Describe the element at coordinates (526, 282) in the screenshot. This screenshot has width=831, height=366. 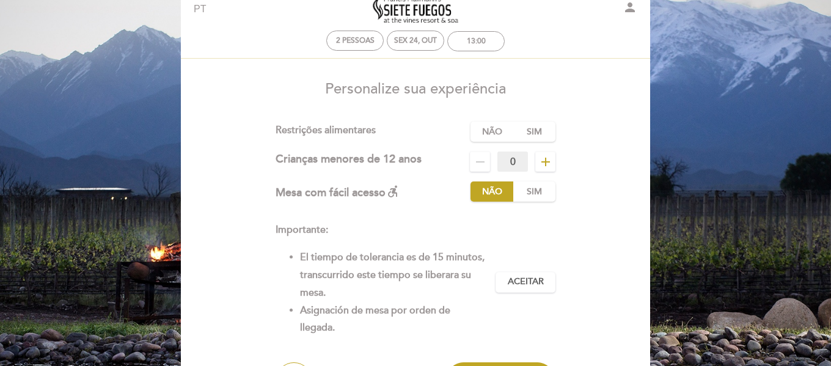
I see `span: Aceitar` at that location.